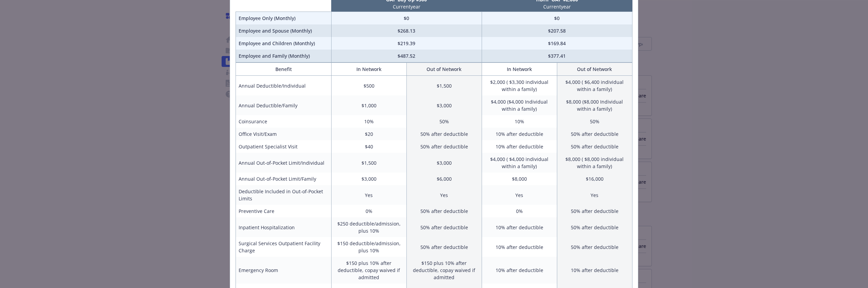 The width and height of the screenshot is (868, 288). I want to click on td: $16,000, so click(594, 179).